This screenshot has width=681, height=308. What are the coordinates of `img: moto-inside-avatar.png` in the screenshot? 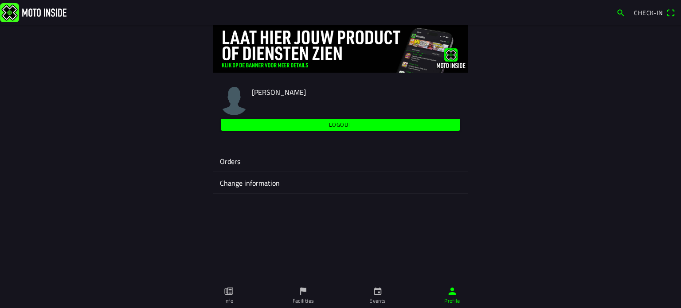 It's located at (234, 101).